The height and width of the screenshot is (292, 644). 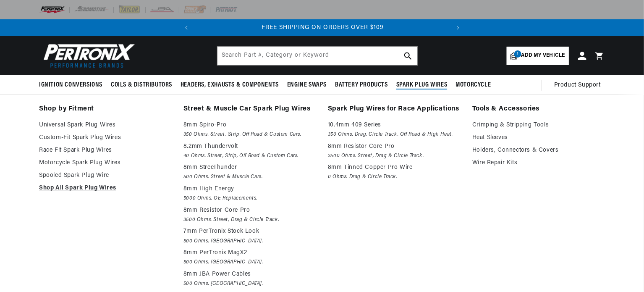 What do you see at coordinates (250, 125) in the screenshot?
I see `p: 8mm Spiro-Pro` at bounding box center [250, 125].